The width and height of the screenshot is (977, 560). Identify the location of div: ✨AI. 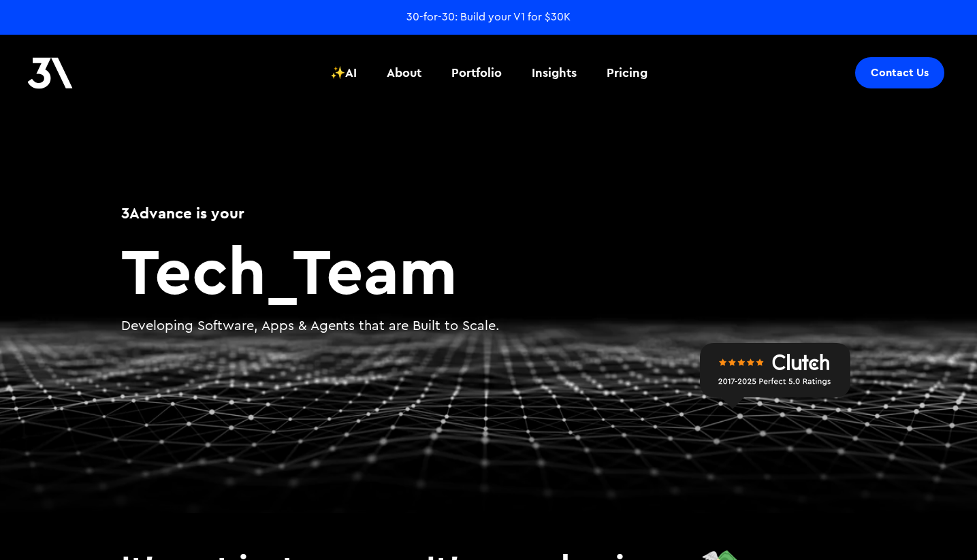
(343, 72).